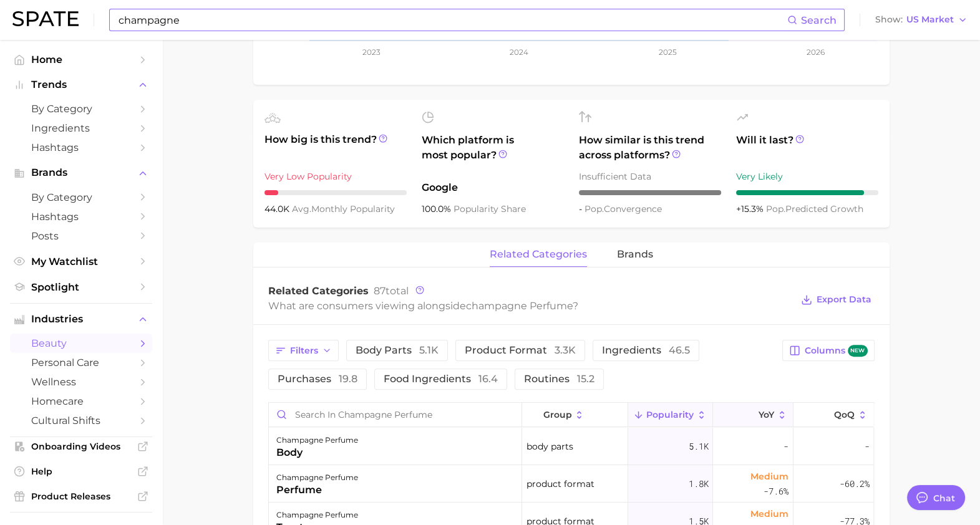 The height and width of the screenshot is (525, 980). I want to click on span: 44.0k, so click(278, 209).